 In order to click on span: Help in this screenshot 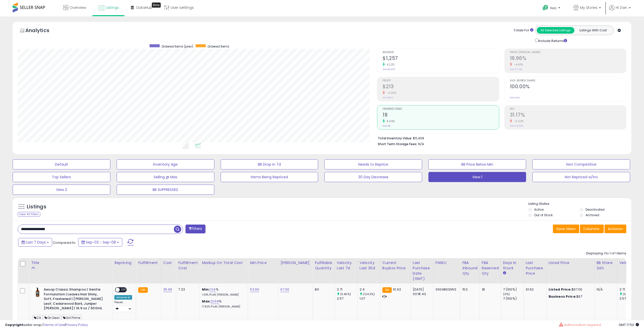, I will do `click(553, 8)`.